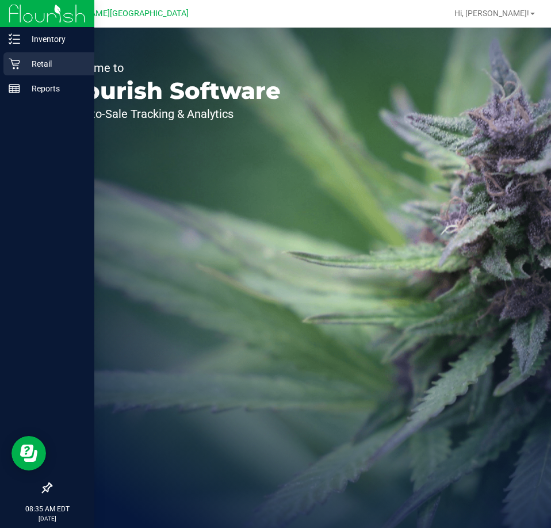  I want to click on p: Flourish Software, so click(172, 91).